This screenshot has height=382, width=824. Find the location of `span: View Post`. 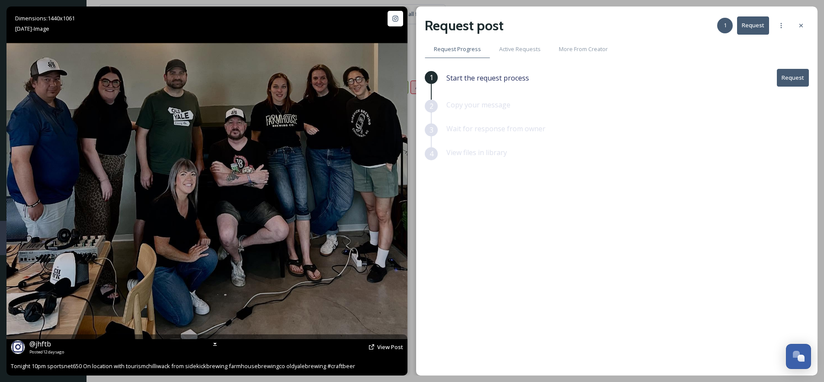

span: View Post is located at coordinates (390, 347).